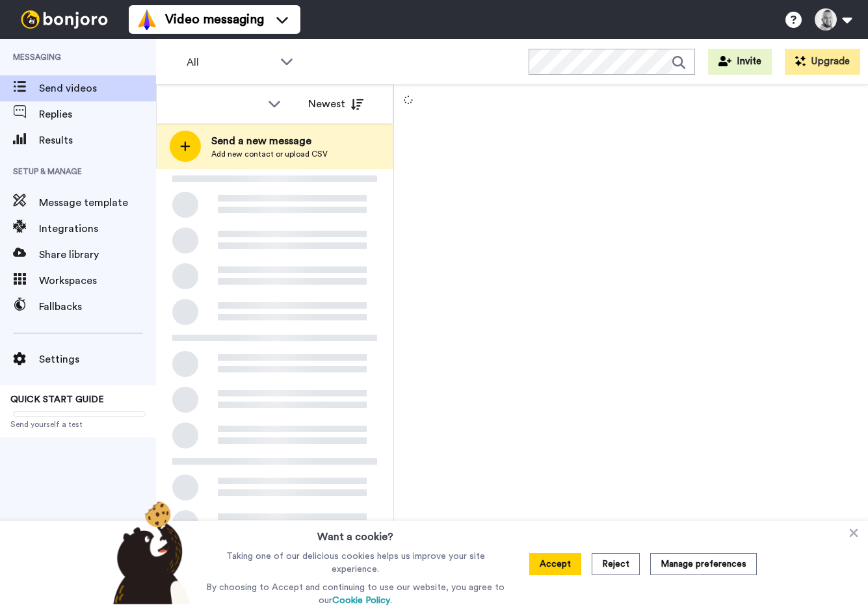 The width and height of the screenshot is (868, 607). Describe the element at coordinates (615, 564) in the screenshot. I see `button: Reject` at that location.